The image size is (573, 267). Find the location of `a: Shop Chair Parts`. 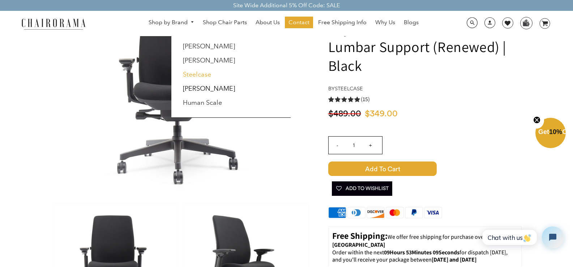

a: Shop Chair Parts is located at coordinates (225, 22).